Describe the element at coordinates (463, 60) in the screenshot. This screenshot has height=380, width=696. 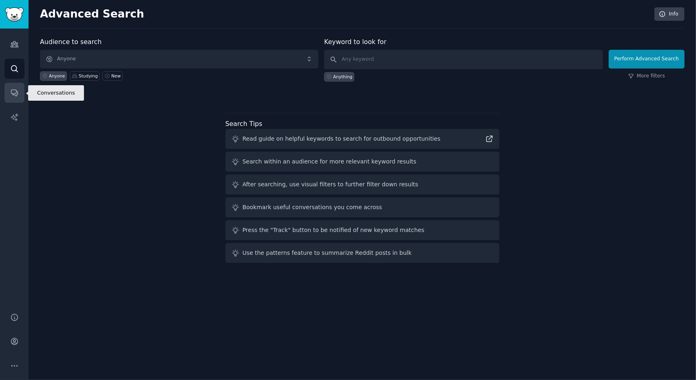
I see `input: Any keyword` at that location.